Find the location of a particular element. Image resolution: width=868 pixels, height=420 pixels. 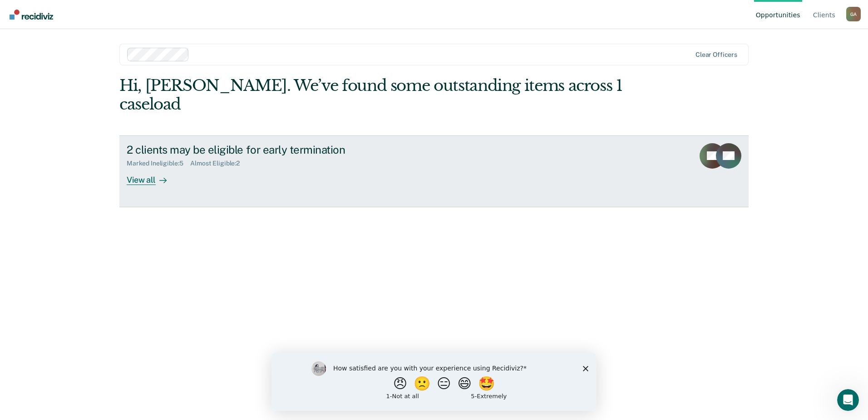

img: Recidiviz is located at coordinates (31, 15).